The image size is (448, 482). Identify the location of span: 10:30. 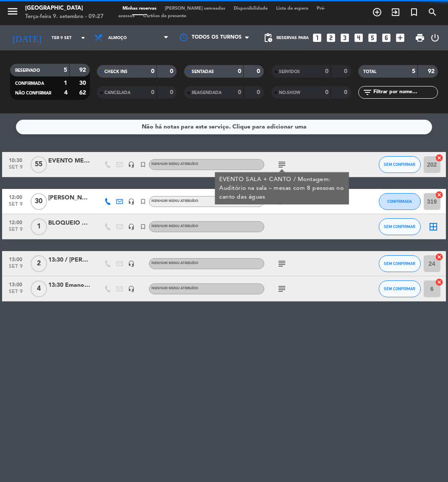
(15, 159).